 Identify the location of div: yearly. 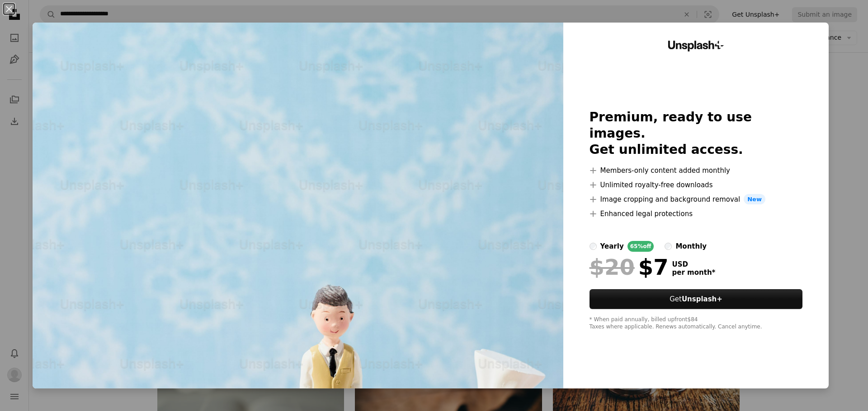
(612, 247).